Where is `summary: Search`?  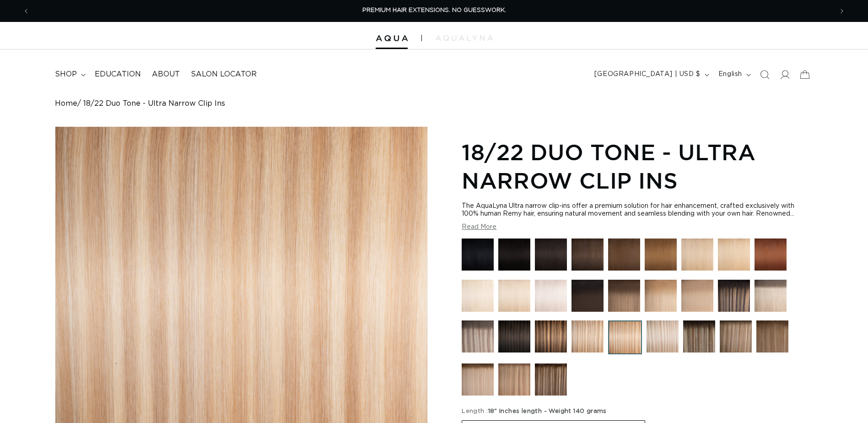
summary: Search is located at coordinates (765, 75).